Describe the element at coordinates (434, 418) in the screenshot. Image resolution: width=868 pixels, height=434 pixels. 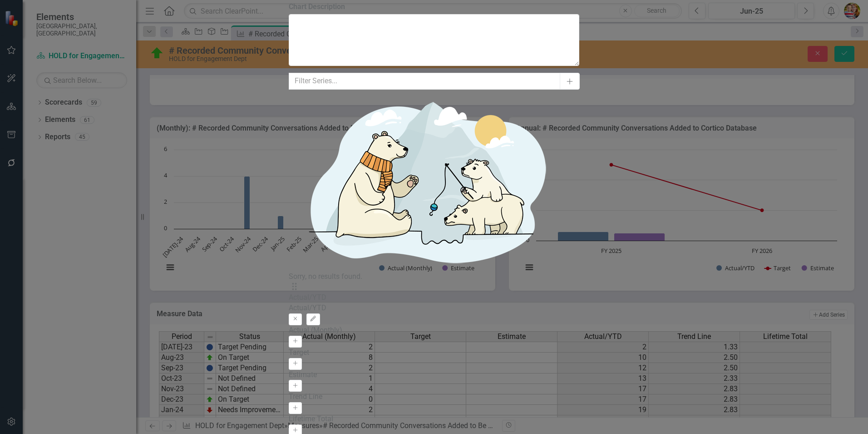
I see `div: Lifetime Total` at that location.